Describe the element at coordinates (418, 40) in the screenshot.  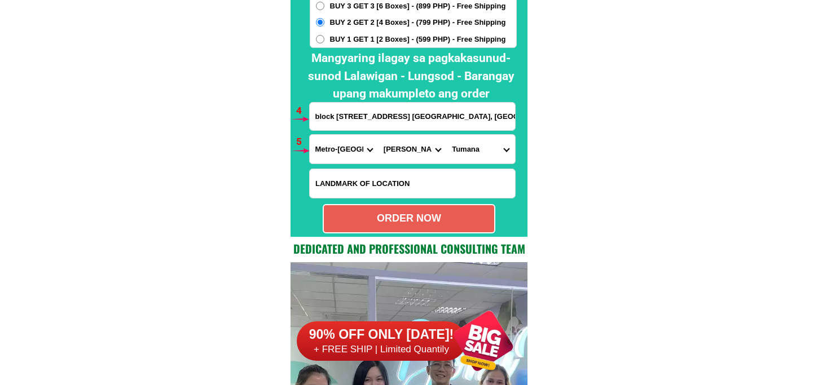
I see `span: BUY 1 GET 1 [2 Boxes] - (599 PHP) - Free Shipping` at that location.